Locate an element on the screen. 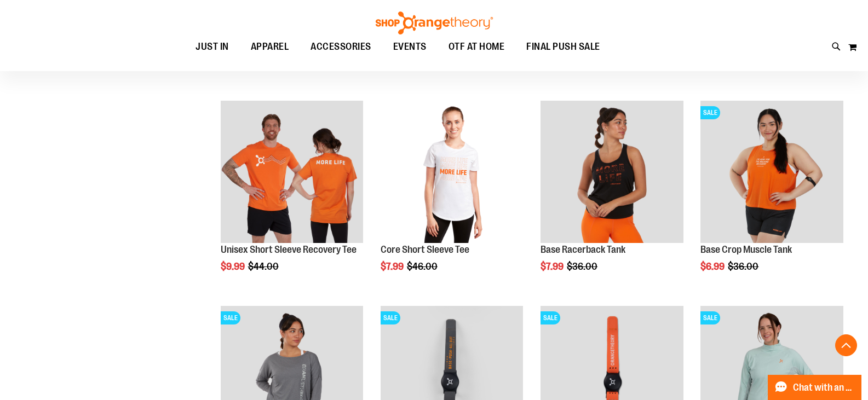 This screenshot has width=868, height=400. a: Product image for Unisex Short Sleeve Recovery Tee is located at coordinates (292, 173).